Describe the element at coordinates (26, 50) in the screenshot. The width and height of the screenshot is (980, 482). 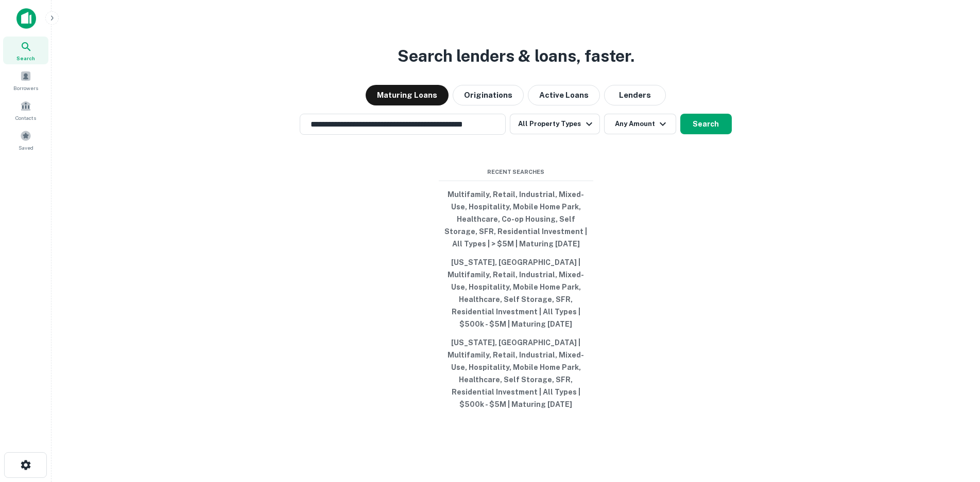
I see `div: Search` at that location.